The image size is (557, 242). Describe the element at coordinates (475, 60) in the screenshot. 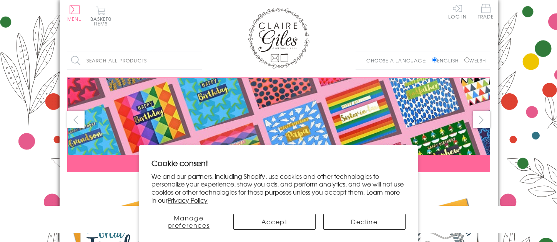

I see `label: Welsh` at that location.